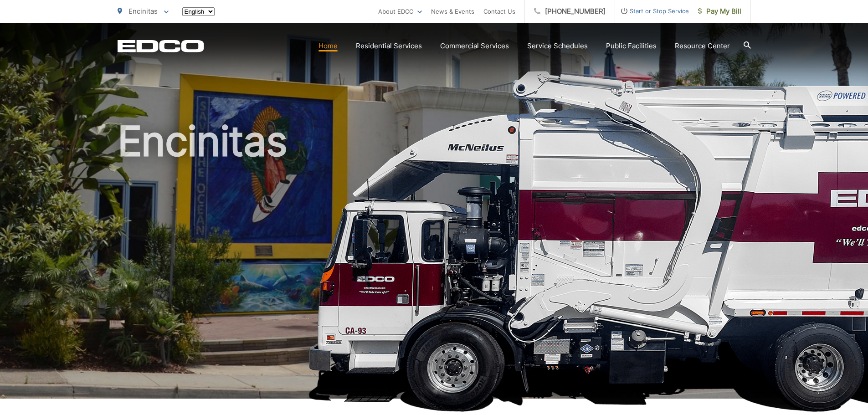 The height and width of the screenshot is (415, 868). Describe the element at coordinates (199, 11) in the screenshot. I see `select: Select a language` at that location.